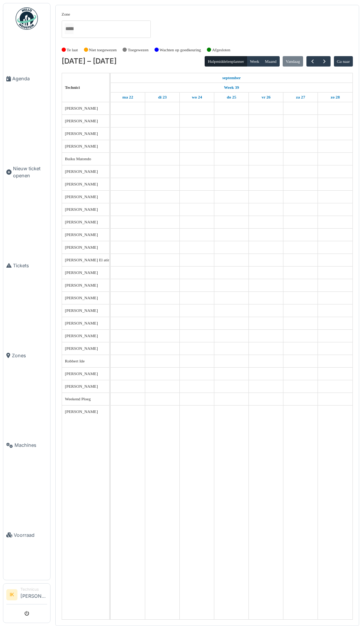 This screenshot has height=626, width=364. I want to click on span: Tickets, so click(30, 265).